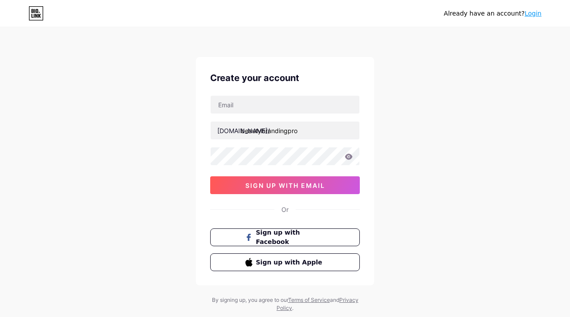 This screenshot has width=570, height=317. What do you see at coordinates (285, 185) in the screenshot?
I see `span: sign up with email` at bounding box center [285, 185].